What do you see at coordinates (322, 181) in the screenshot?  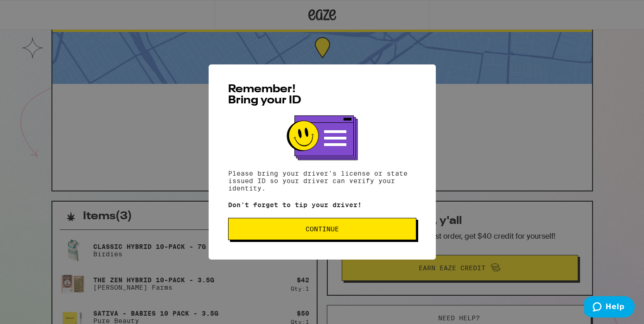 I see `p: Please bring your driver's license or state issued ID so your driver can verify your identity.` at bounding box center [322, 181].